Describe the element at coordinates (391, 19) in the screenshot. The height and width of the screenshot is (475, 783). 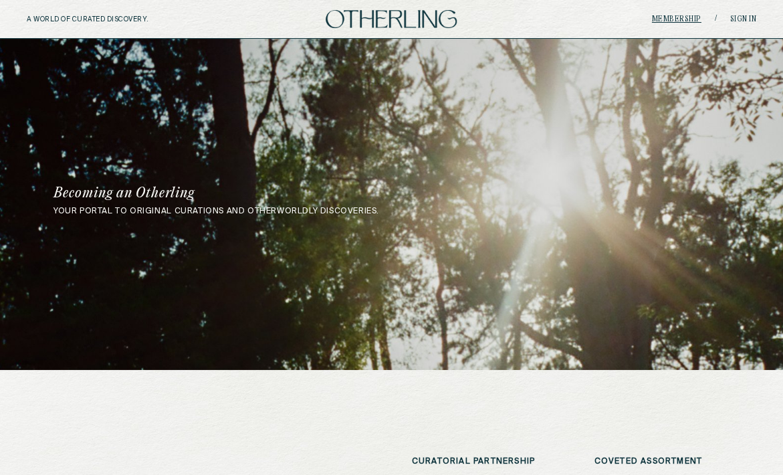
I see `img: logo` at that location.